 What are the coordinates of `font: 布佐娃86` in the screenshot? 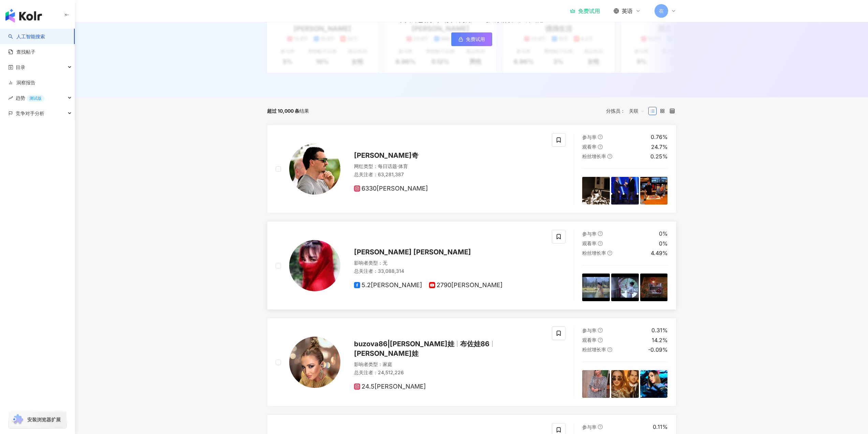 It's located at (475, 344).